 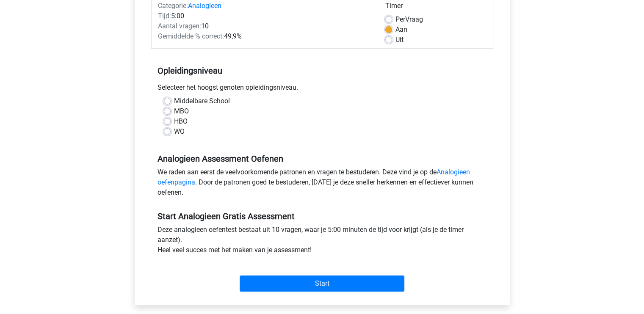 I want to click on h5: Analogieen Assessment Oefenen, so click(x=322, y=159).